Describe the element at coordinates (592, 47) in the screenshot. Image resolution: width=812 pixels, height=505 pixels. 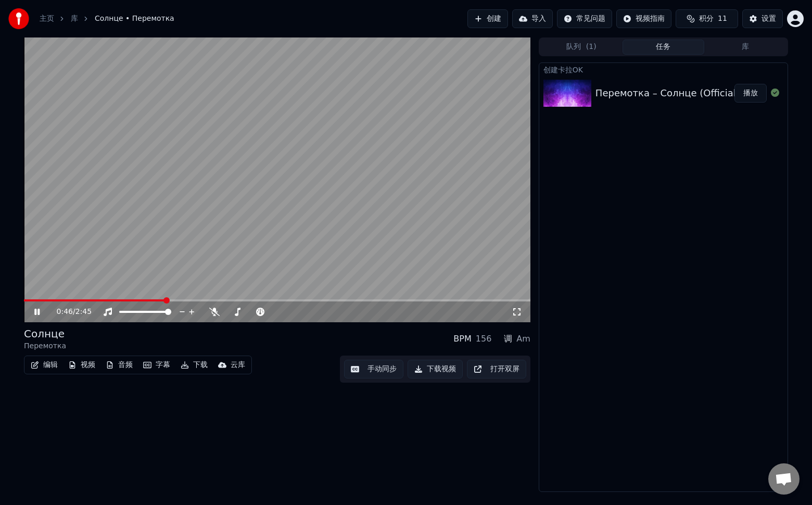
I see `span: ( 1 )` at that location.